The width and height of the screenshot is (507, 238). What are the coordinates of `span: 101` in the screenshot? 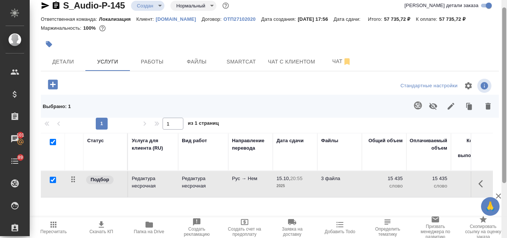 It's located at (20, 135).